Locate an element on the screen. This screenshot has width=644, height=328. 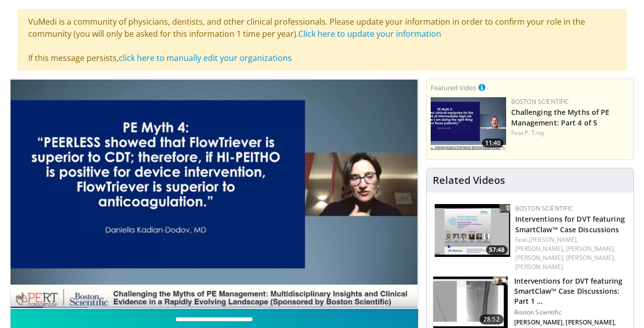
h3: Interventions for DVT featuring SmartClaw™ Case Discussions: Part 1 … is located at coordinates (570, 291).